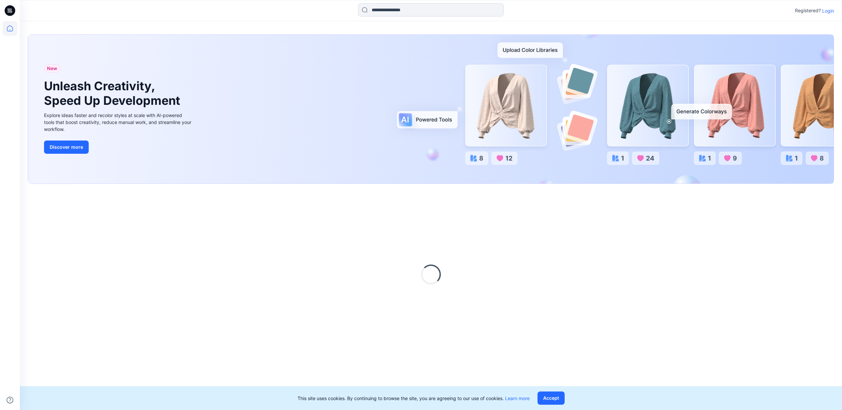 This screenshot has width=842, height=410. I want to click on p: Registered?, so click(808, 11).